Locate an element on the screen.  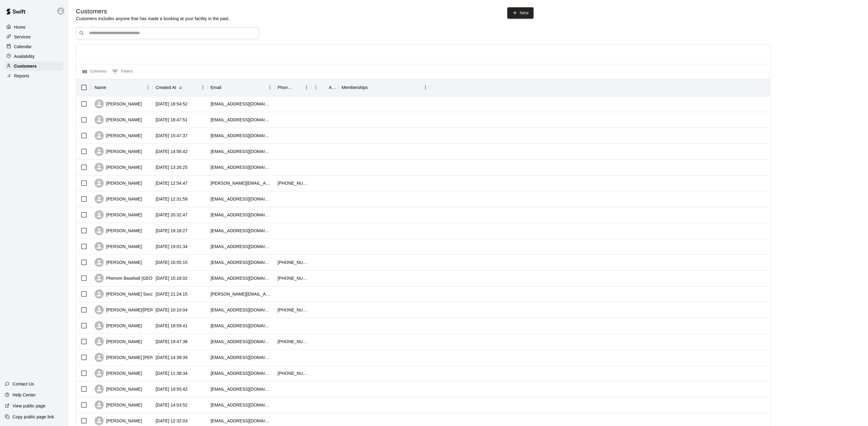
div: Calendar is located at coordinates (34, 46).